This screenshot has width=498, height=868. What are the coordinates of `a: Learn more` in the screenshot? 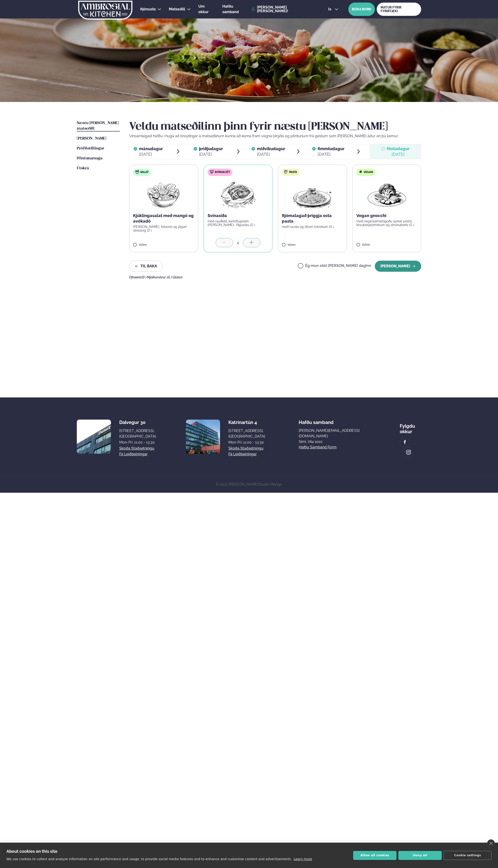 It's located at (303, 858).